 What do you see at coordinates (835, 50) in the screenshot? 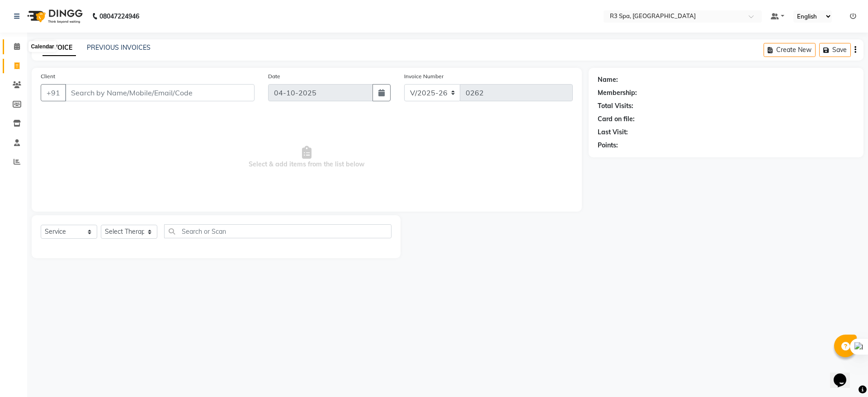
I see `button: Save` at bounding box center [835, 50].